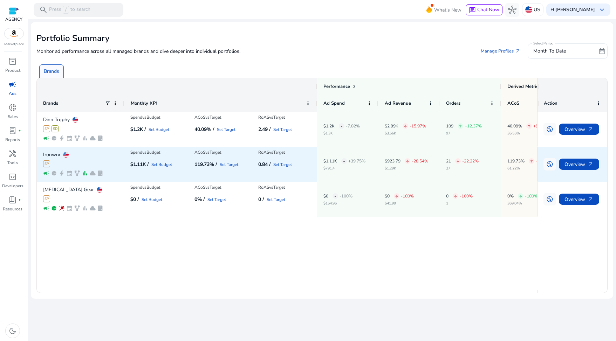 Image resolution: width=616 pixels, height=341 pixels. I want to click on span: handyman, so click(13, 154).